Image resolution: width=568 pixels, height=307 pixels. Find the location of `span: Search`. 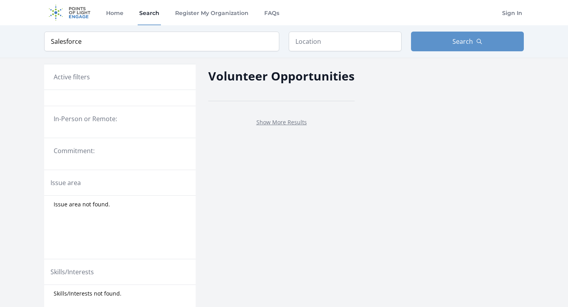

span: Search is located at coordinates (463, 41).